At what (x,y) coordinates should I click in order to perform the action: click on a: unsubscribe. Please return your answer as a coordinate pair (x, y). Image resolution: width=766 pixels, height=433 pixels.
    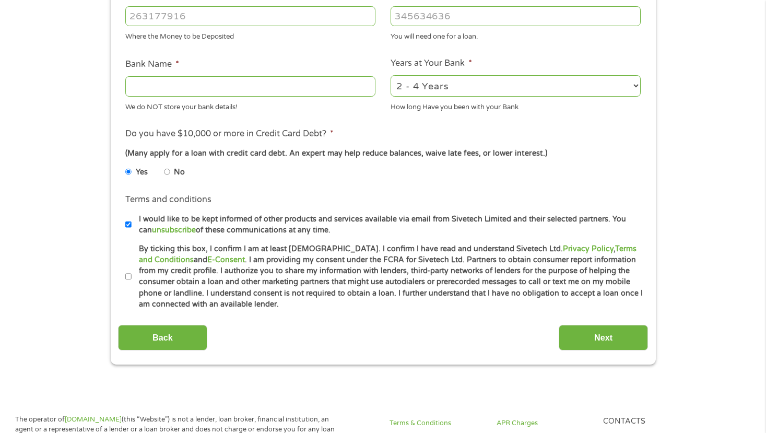
    Looking at the image, I should click on (174, 230).